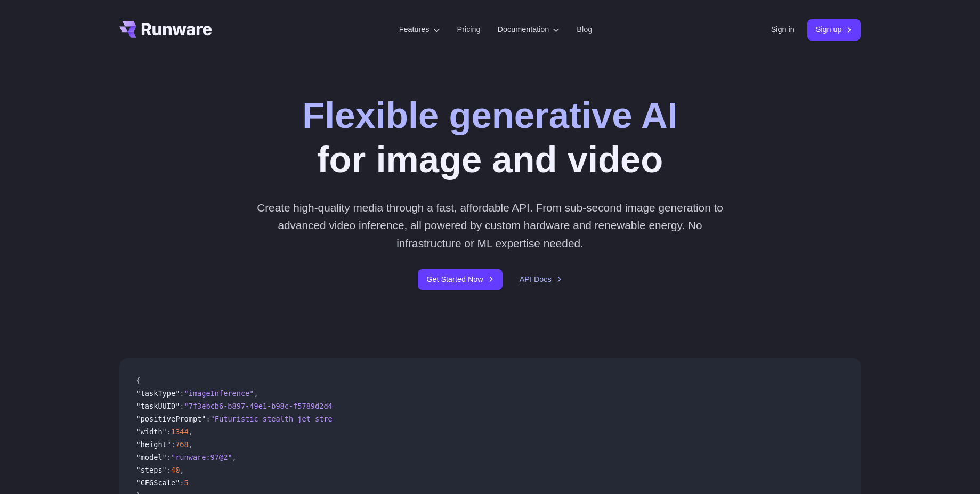 The width and height of the screenshot is (980, 494). I want to click on a: Get Started Now, so click(460, 279).